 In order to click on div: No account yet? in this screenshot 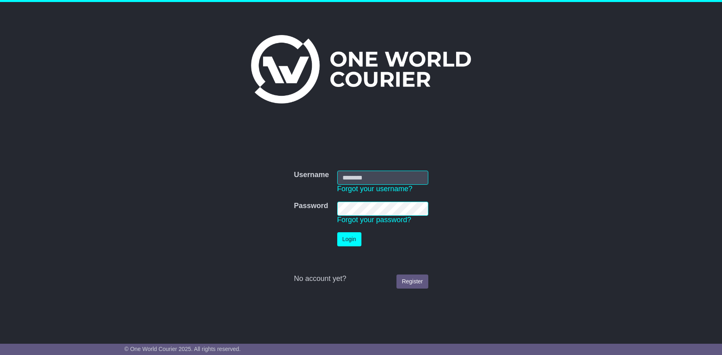, I will do `click(360, 279)`.